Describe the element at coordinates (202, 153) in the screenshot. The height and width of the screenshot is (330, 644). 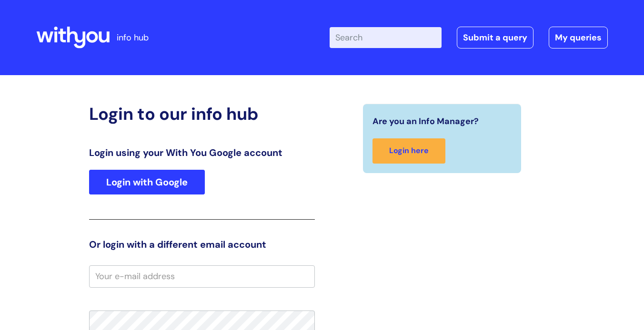
I see `h3: Login using your With You Google account` at that location.